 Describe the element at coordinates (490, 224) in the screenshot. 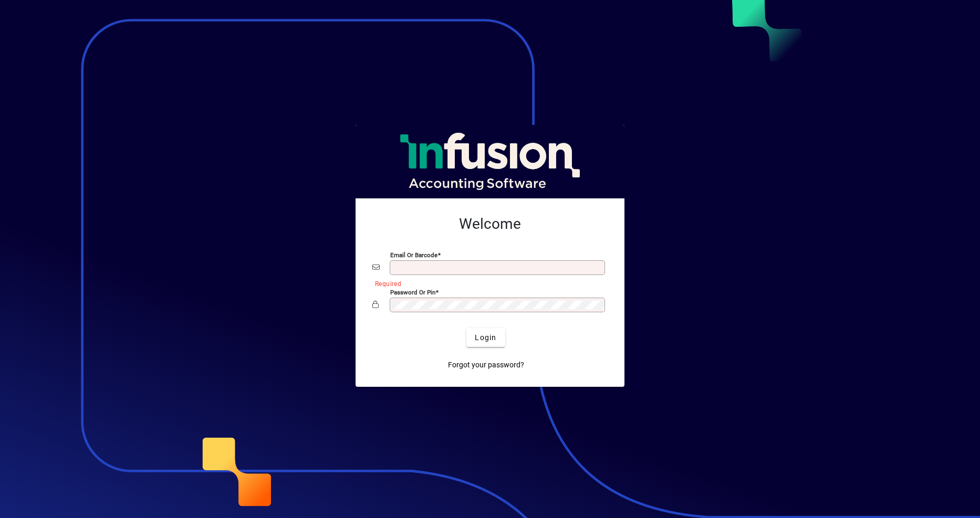

I see `h2: Welcome` at that location.